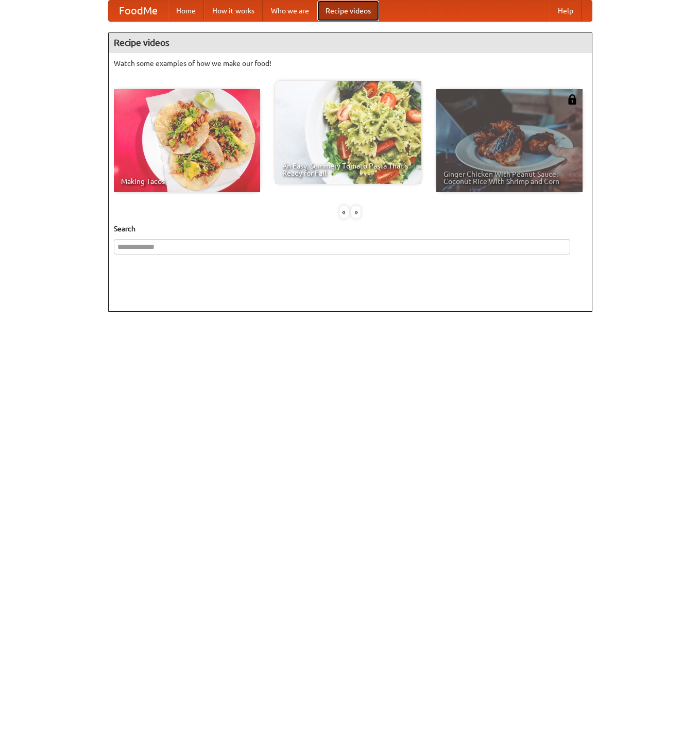 This screenshot has width=700, height=729. What do you see at coordinates (565, 11) in the screenshot?
I see `a: Help` at bounding box center [565, 11].